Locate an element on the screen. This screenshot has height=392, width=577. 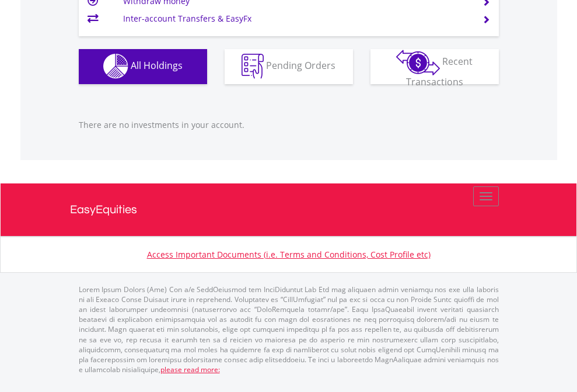
td: Inter-account Transfers & EasyFx is located at coordinates (295, 19).